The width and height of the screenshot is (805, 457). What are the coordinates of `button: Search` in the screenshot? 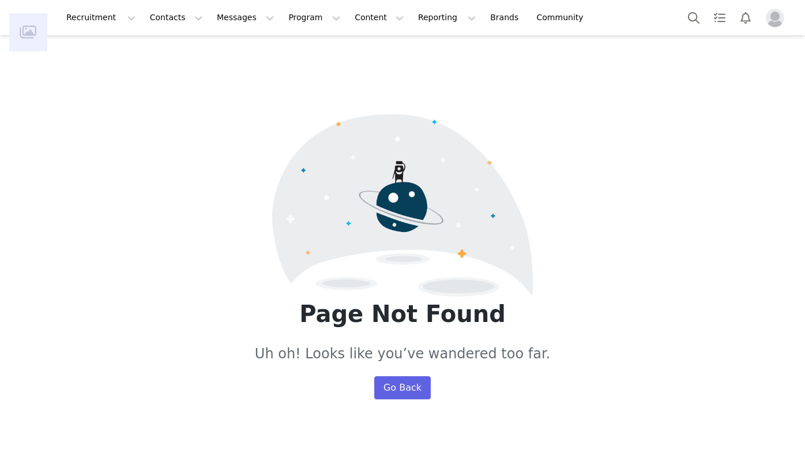 It's located at (694, 17).